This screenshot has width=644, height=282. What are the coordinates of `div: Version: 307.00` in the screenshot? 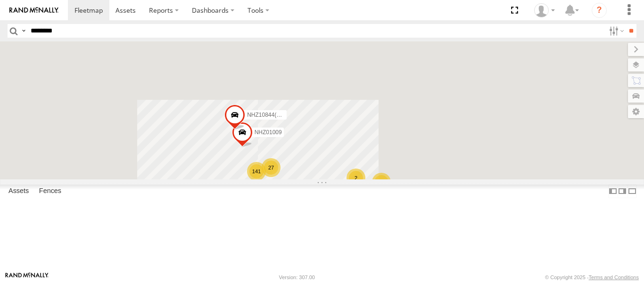 It's located at (297, 277).